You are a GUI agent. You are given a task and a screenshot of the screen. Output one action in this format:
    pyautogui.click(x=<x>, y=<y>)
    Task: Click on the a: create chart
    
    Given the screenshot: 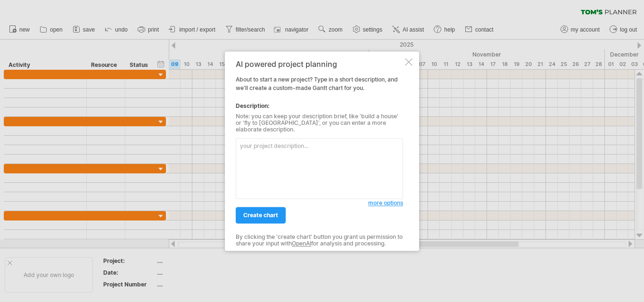 What is the action you would take?
    pyautogui.click(x=261, y=215)
    